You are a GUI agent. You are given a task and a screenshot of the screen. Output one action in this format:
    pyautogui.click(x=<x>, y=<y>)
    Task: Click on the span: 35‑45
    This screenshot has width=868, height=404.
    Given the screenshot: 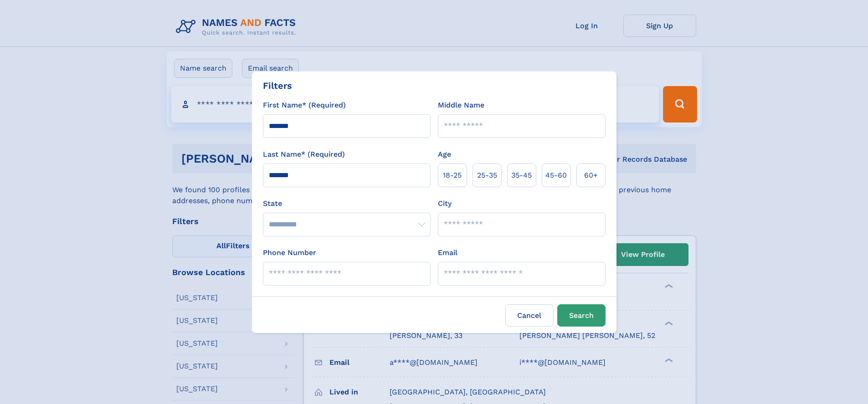 What is the action you would take?
    pyautogui.click(x=522, y=175)
    